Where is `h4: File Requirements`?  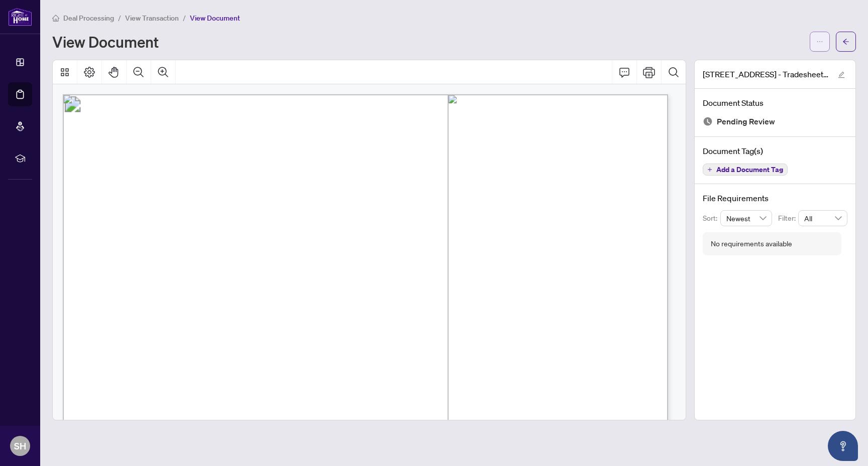 h4: File Requirements is located at coordinates (775, 199).